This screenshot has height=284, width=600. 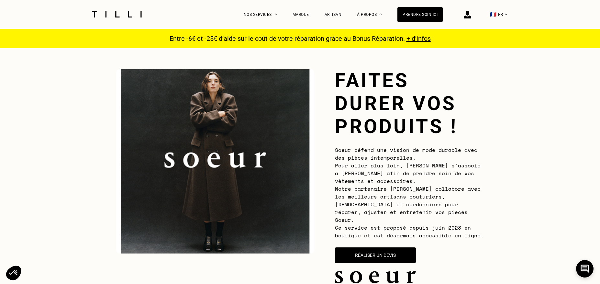 I want to click on img: soeur.logo.png, so click(x=376, y=277).